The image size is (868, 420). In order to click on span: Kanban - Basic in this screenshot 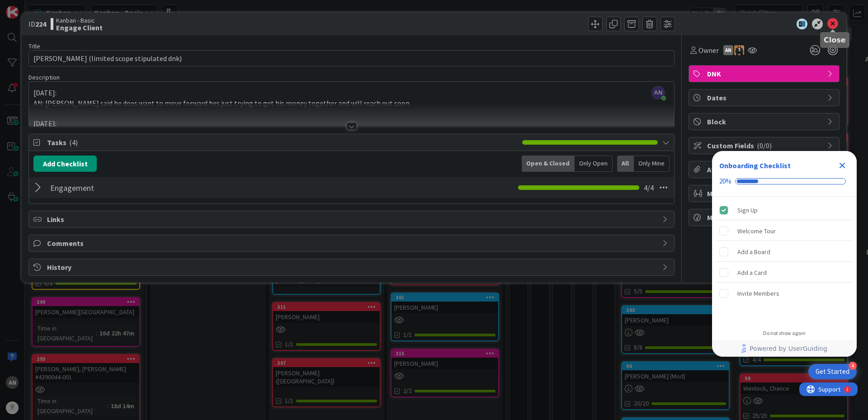, I will do `click(79, 20)`.